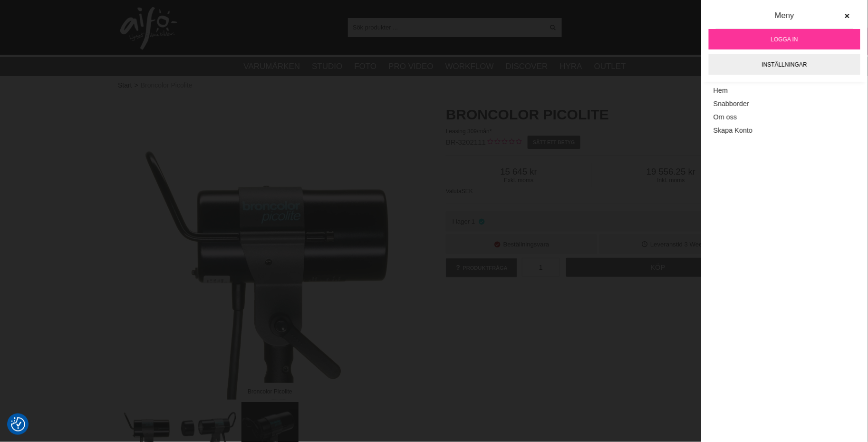 The height and width of the screenshot is (442, 868). What do you see at coordinates (365, 67) in the screenshot?
I see `a: Foto` at bounding box center [365, 67].